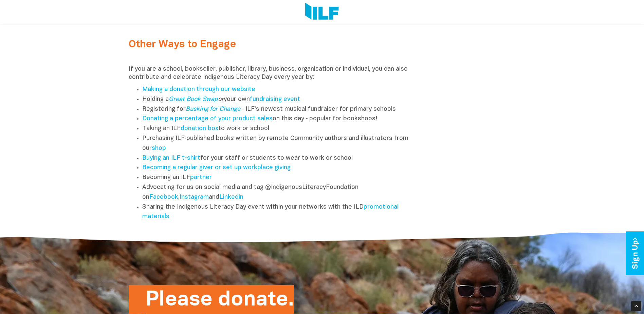 The image size is (644, 314). Describe the element at coordinates (164, 197) in the screenshot. I see `a: Facebook` at that location.